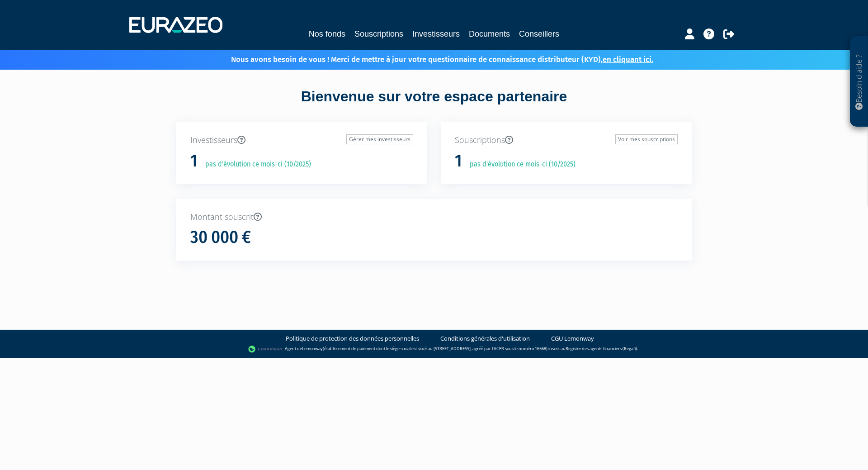 Image resolution: width=868 pixels, height=470 pixels. What do you see at coordinates (379, 34) in the screenshot?
I see `a: Souscriptions` at bounding box center [379, 34].